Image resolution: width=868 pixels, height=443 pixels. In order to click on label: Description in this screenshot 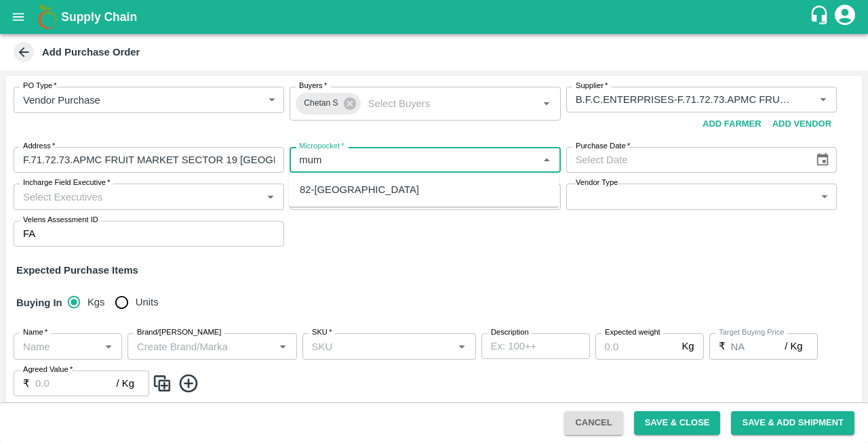, I will do `click(509, 333)`.